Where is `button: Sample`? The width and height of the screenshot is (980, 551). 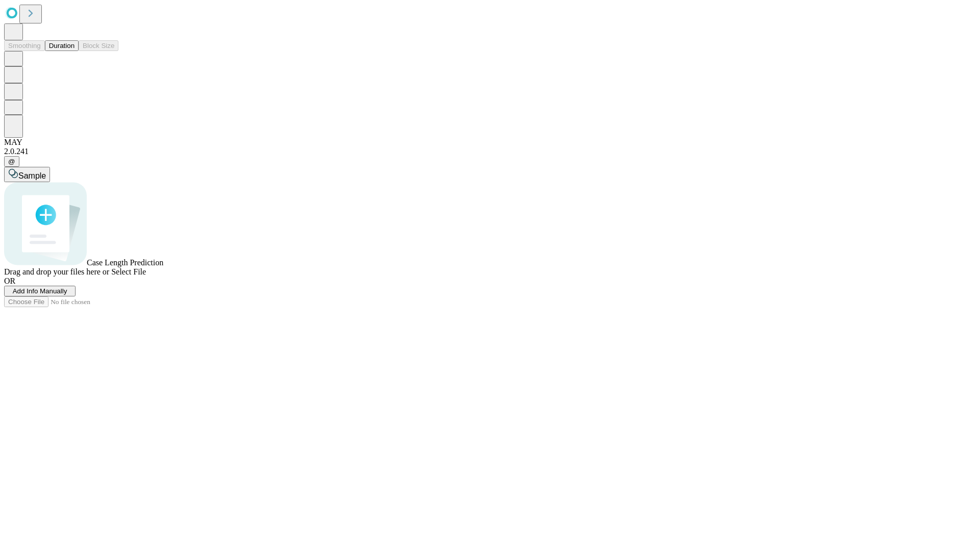 button: Sample is located at coordinates (27, 174).